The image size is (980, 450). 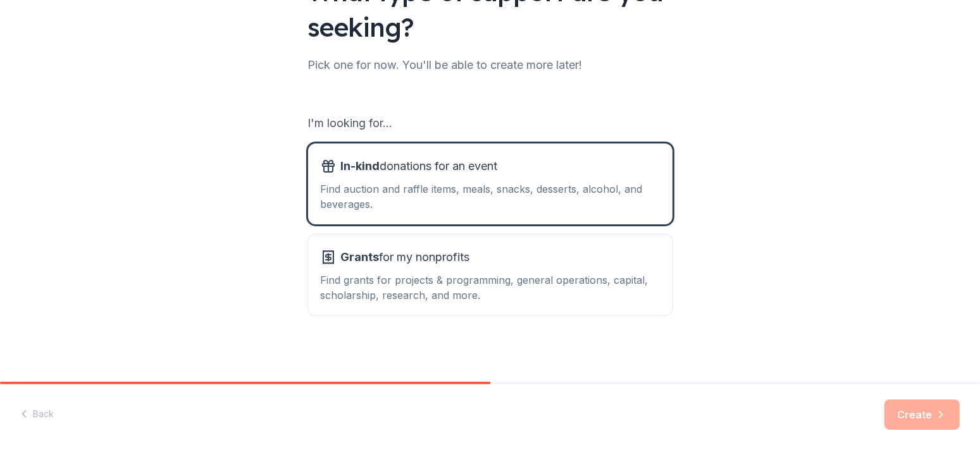 I want to click on span: In-kind, so click(x=361, y=165).